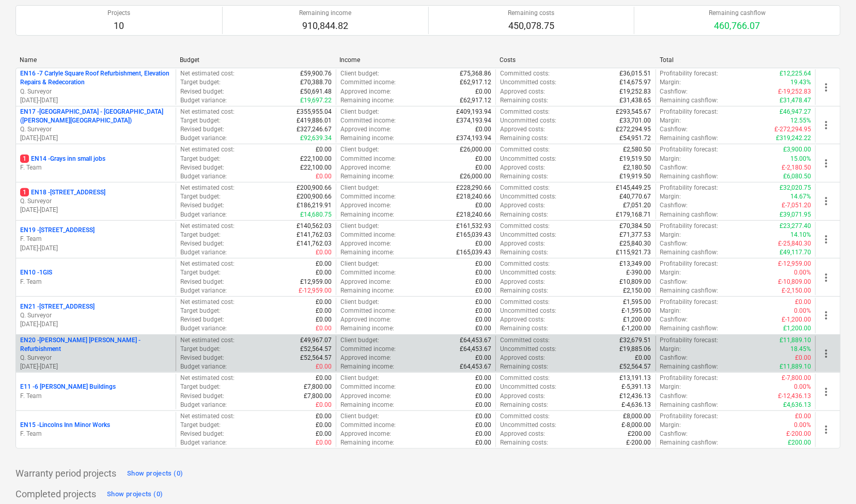  What do you see at coordinates (634, 215) in the screenshot?
I see `p: £179,168.71` at bounding box center [634, 215].